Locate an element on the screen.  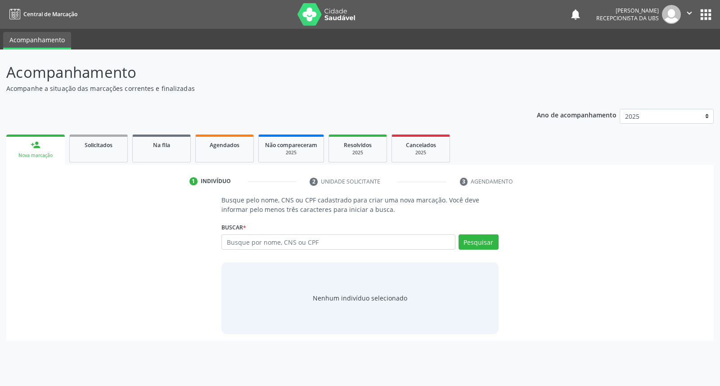
p: Busque pelo nome, CNS ou CPF cadastrado para criar uma nova marcação. Você deve informar pelo men... is located at coordinates (360, 205).